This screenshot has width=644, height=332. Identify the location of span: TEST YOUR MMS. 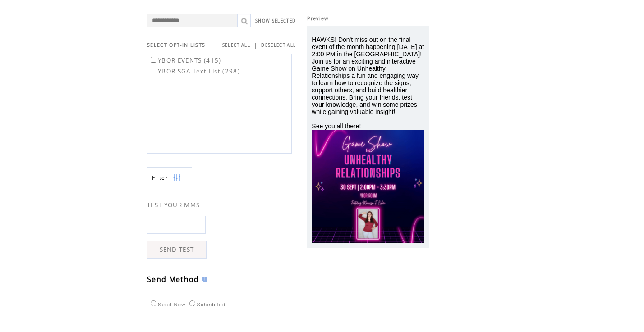
(173, 205).